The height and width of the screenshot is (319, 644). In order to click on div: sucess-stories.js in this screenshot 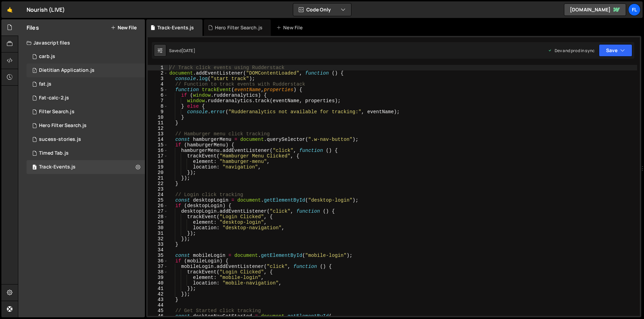, I will do `click(60, 140)`.